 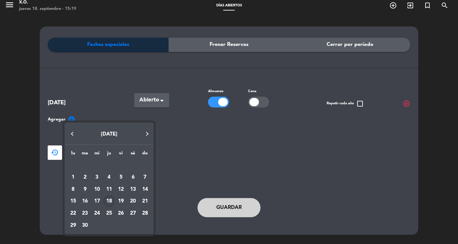 I want to click on div: 24, so click(x=97, y=213).